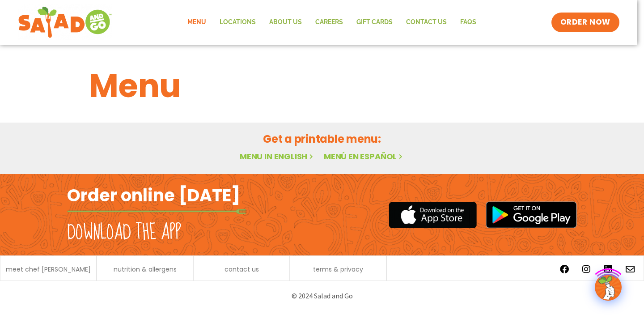  Describe the element at coordinates (156, 211) in the screenshot. I see `img: fork` at that location.